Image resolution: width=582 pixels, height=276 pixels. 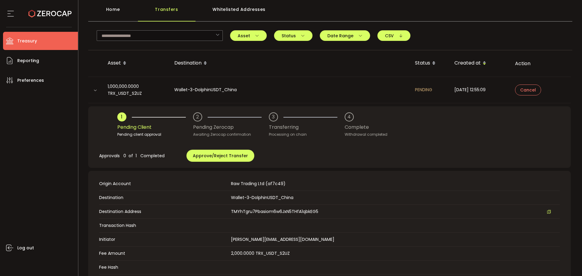 What do you see at coordinates (393, 36) in the screenshot?
I see `span: CSV` at bounding box center [393, 36].